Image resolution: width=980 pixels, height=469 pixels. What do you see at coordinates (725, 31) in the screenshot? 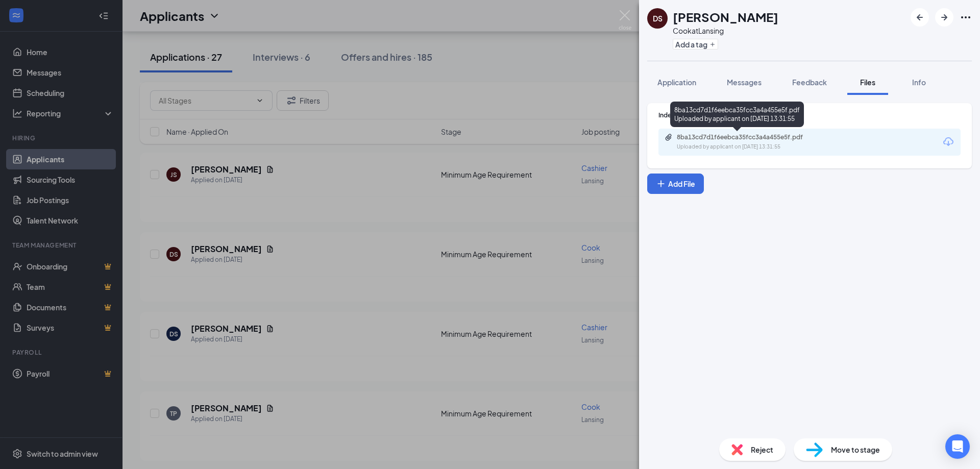
I see `div: Cook at Lansing` at bounding box center [725, 31].